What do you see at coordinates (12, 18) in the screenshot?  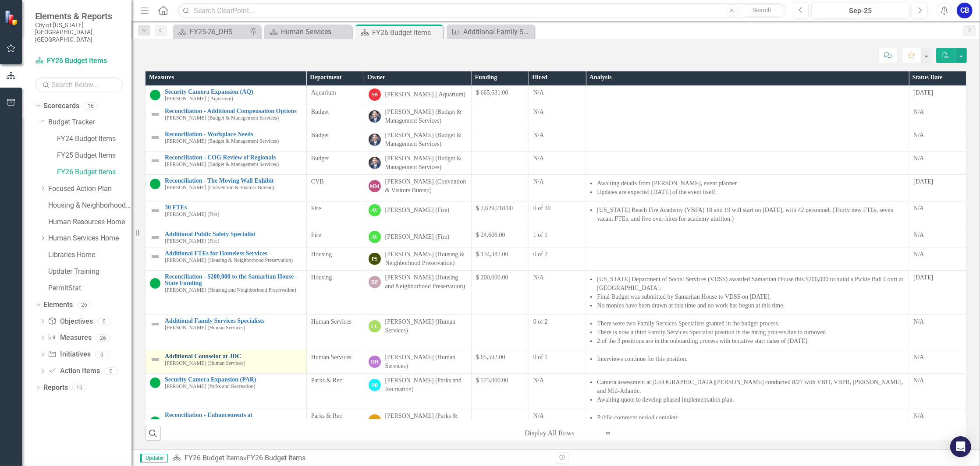 I see `img: ClearPoint Strategy` at bounding box center [12, 18].